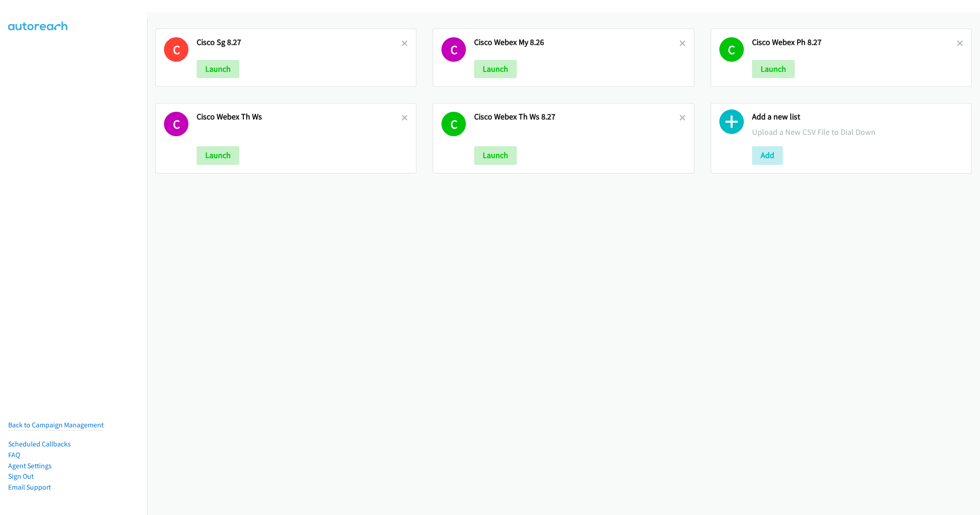 The height and width of the screenshot is (515, 980). I want to click on a: Scheduled Callbacks, so click(40, 444).